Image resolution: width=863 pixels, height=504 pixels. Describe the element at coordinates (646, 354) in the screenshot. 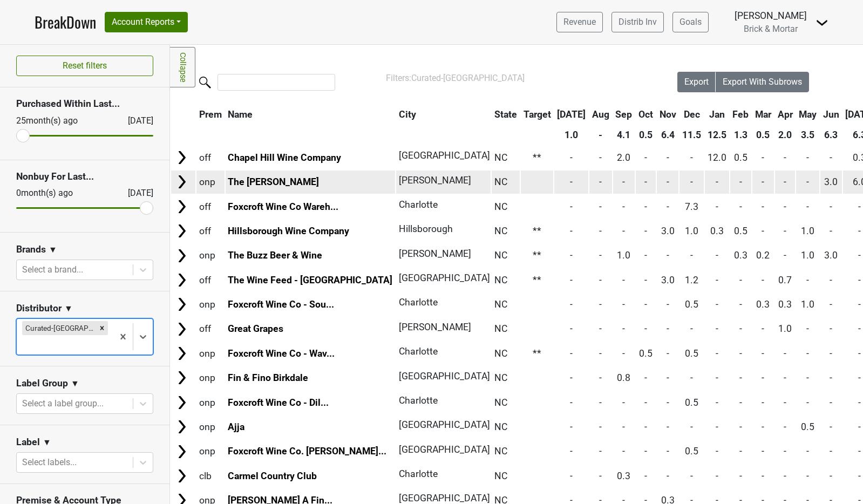

I see `span: 0.5` at that location.